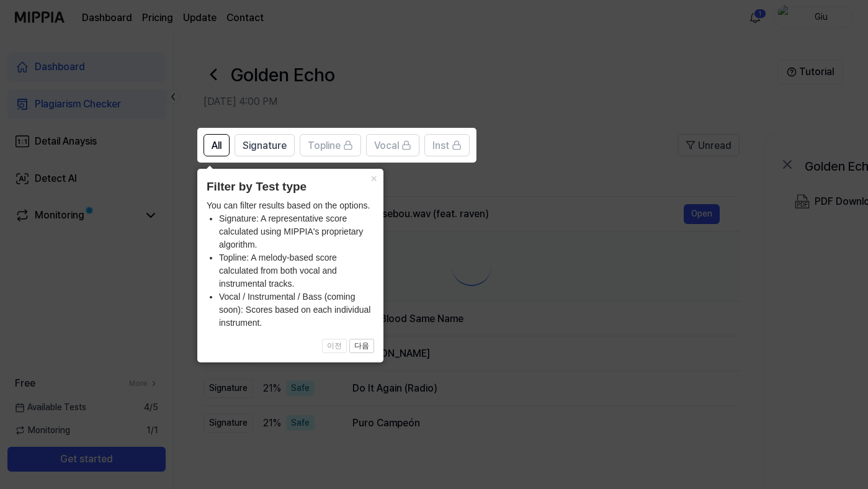 This screenshot has width=868, height=489. Describe the element at coordinates (296, 271) in the screenshot. I see `li: Topline: A melody-based score calculated from both vocal and instrumental tracks.` at that location.